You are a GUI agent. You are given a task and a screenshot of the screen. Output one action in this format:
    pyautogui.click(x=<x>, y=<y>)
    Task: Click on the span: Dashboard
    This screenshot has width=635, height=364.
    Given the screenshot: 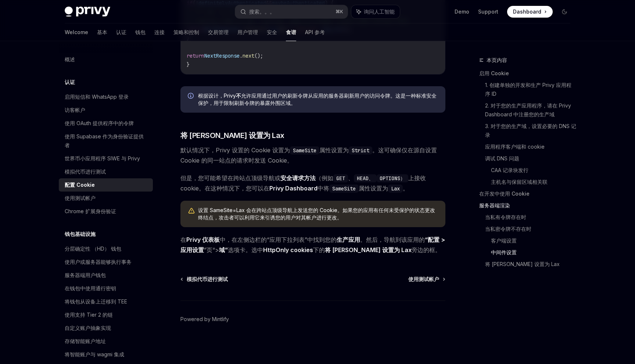 What is the action you would take?
    pyautogui.click(x=527, y=12)
    